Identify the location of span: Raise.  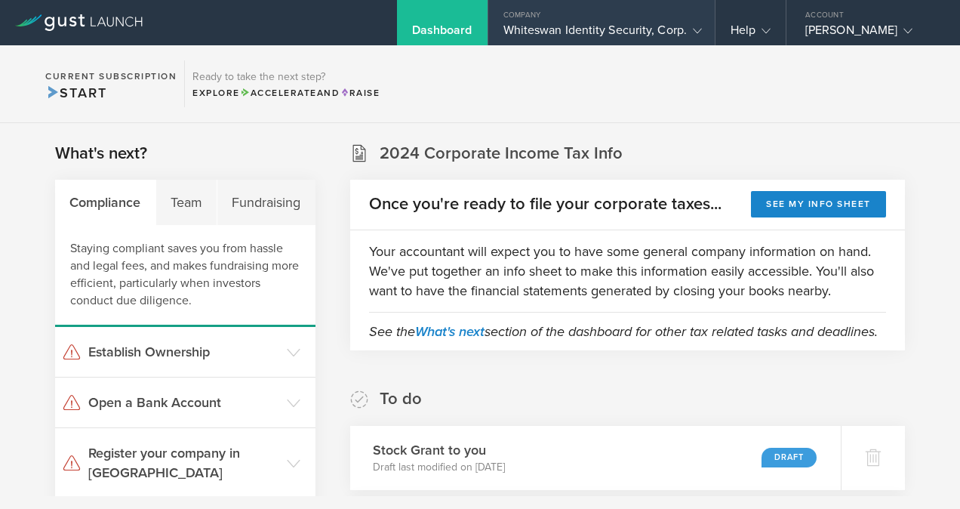
(359, 93).